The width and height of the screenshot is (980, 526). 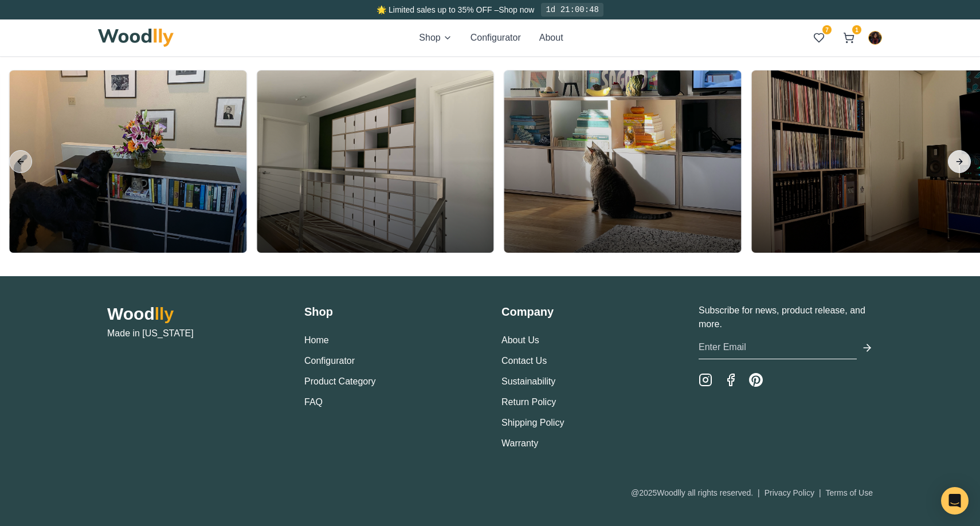 I want to click on div: 1d 21:00:48, so click(x=572, y=10).